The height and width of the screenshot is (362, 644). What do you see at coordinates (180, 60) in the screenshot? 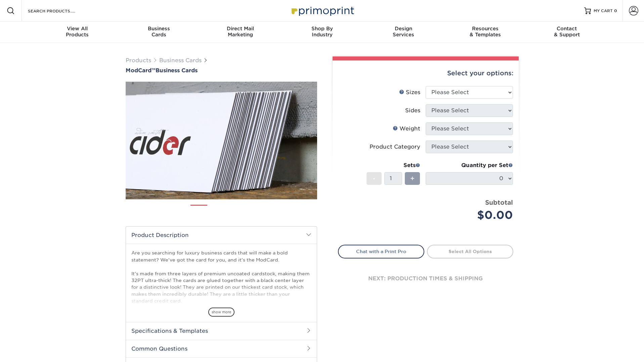
I see `a: Business Cards` at bounding box center [180, 60].